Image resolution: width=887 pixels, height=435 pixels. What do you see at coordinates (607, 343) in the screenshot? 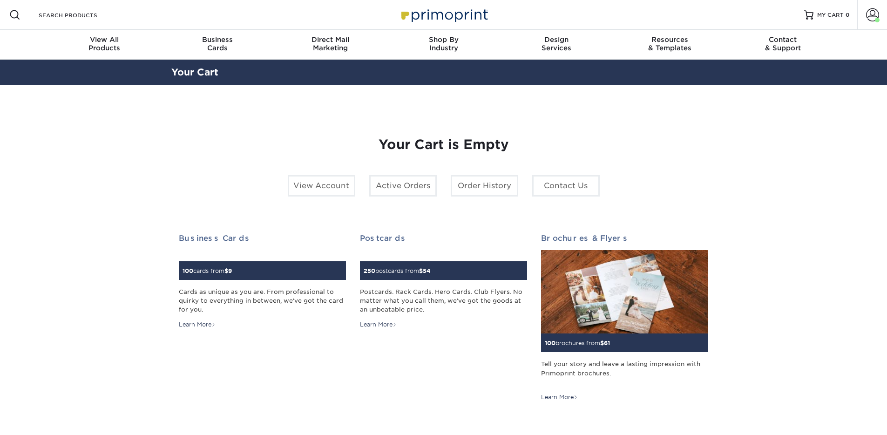
I see `span: 61` at bounding box center [607, 343].